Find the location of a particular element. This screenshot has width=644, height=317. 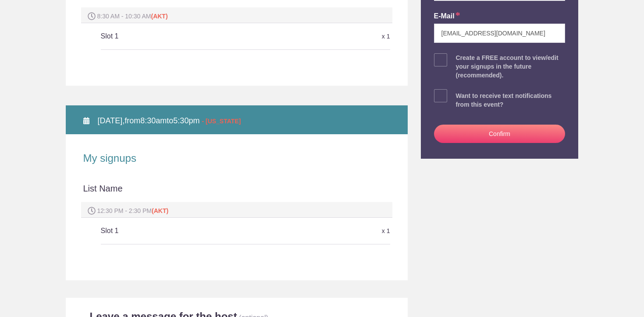

span: from to is located at coordinates (169, 121).